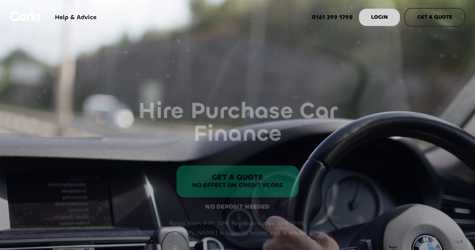 This screenshot has height=250, width=475. I want to click on h1: Hire Purchase Car Finance, so click(238, 122).